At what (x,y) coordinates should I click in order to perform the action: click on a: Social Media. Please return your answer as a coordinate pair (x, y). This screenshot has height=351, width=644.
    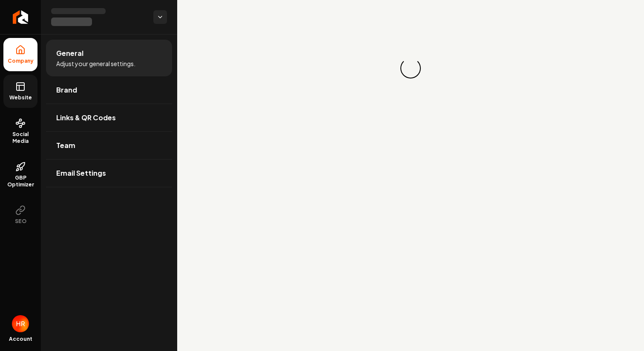
    Looking at the image, I should click on (20, 131).